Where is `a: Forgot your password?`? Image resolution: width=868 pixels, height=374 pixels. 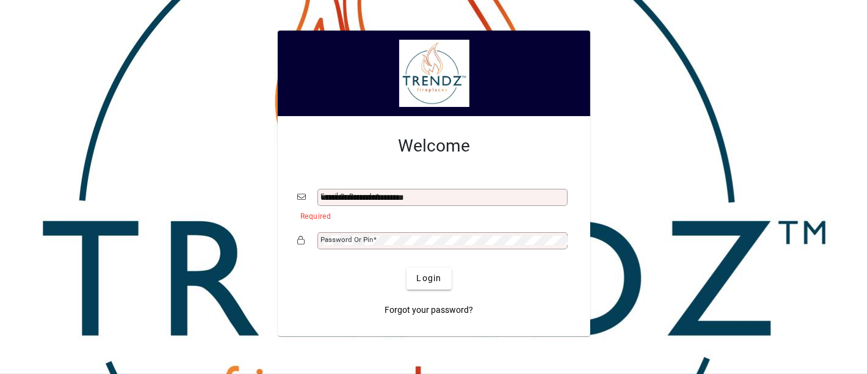 a: Forgot your password? is located at coordinates (429, 310).